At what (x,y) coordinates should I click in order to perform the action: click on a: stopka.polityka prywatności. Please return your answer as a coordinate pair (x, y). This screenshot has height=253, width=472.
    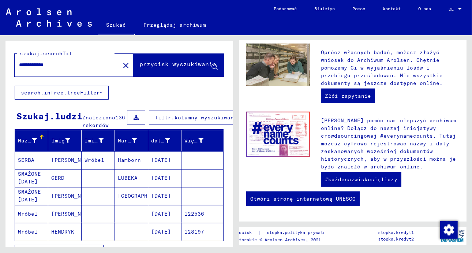
    Looking at the image, I should click on (303, 232).